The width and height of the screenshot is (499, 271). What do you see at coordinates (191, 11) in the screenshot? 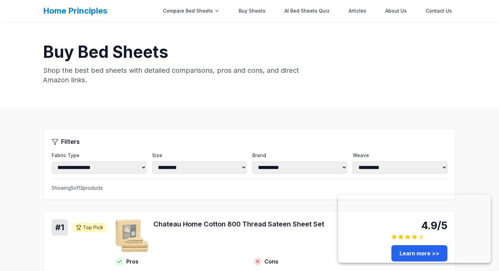
I see `div: Compare Bed Sheets` at bounding box center [191, 11].